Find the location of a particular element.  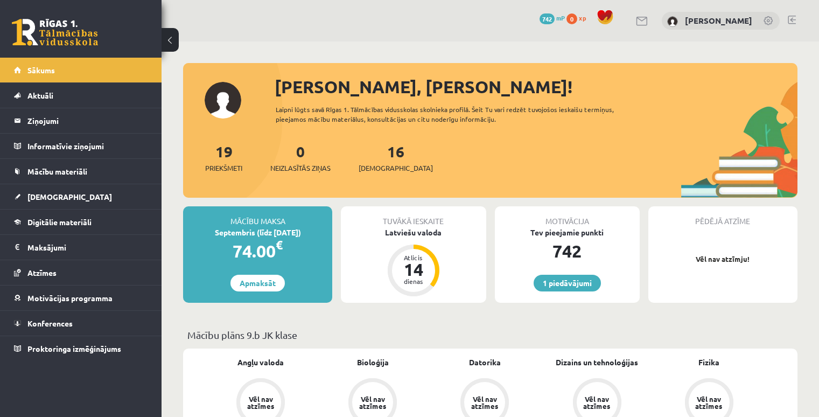

div: Tuvākā ieskaite is located at coordinates (413, 217).